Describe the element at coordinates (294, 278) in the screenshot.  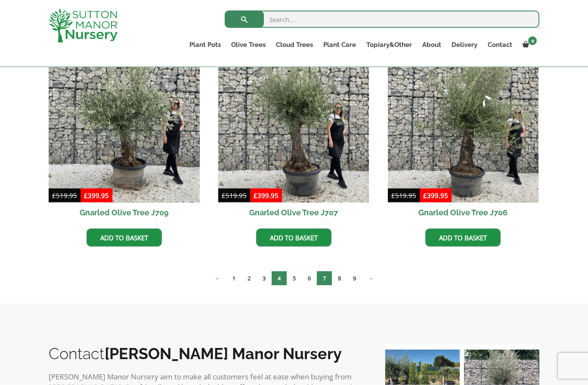
I see `a: Page 5` at that location.